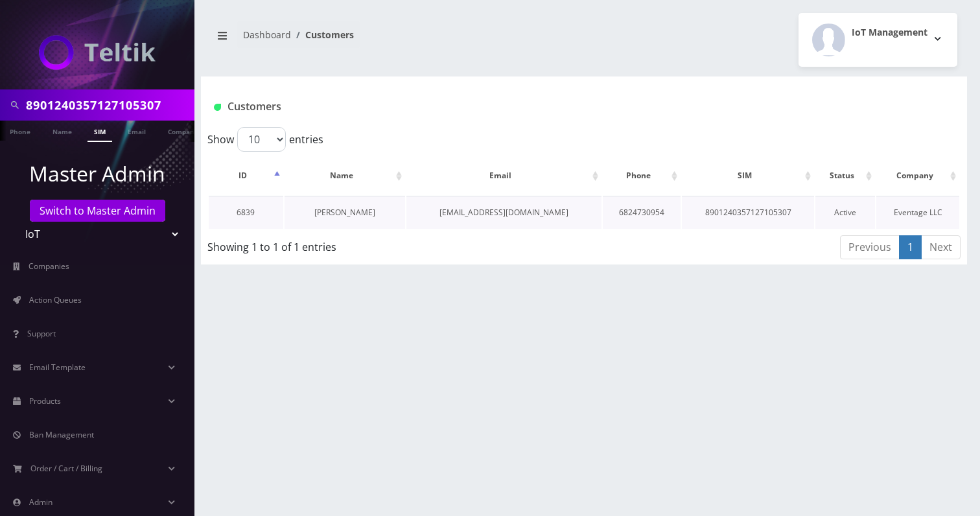 This screenshot has width=980, height=516. Describe the element at coordinates (869, 247) in the screenshot. I see `a: Previous` at that location.